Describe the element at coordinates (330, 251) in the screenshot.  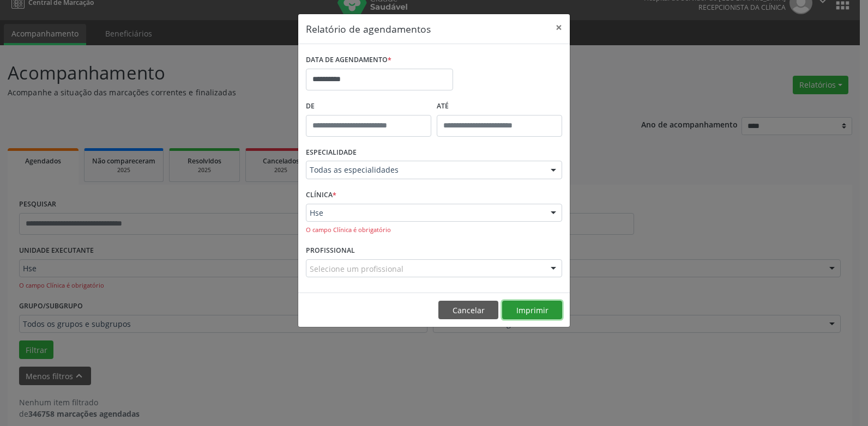
I see `label: PROFISSIONAL` at that location.